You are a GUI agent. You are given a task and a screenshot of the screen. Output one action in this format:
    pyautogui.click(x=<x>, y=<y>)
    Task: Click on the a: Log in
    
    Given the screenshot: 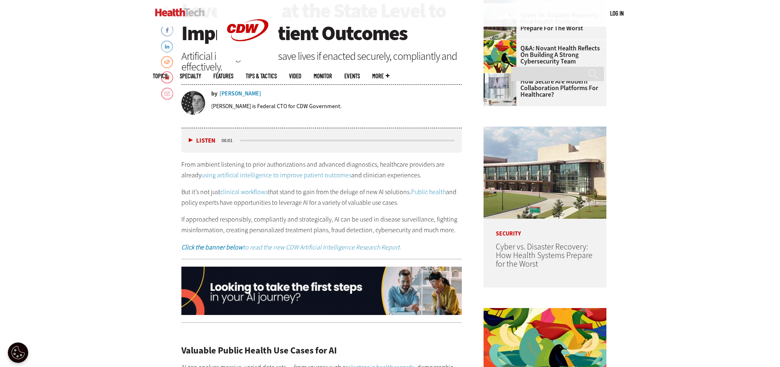 What is the action you would take?
    pyautogui.click(x=617, y=13)
    